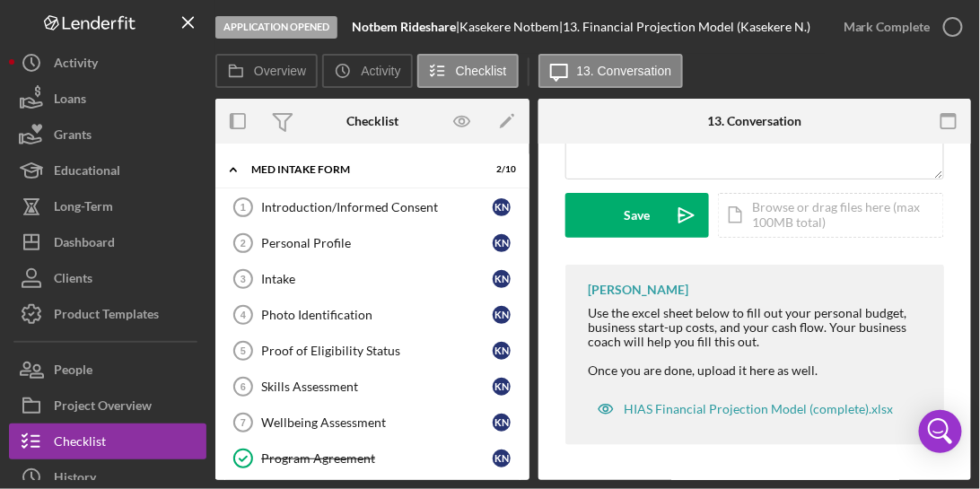 The image size is (980, 489). What do you see at coordinates (244, 387) in the screenshot?
I see `tspan: 6` at bounding box center [244, 387].